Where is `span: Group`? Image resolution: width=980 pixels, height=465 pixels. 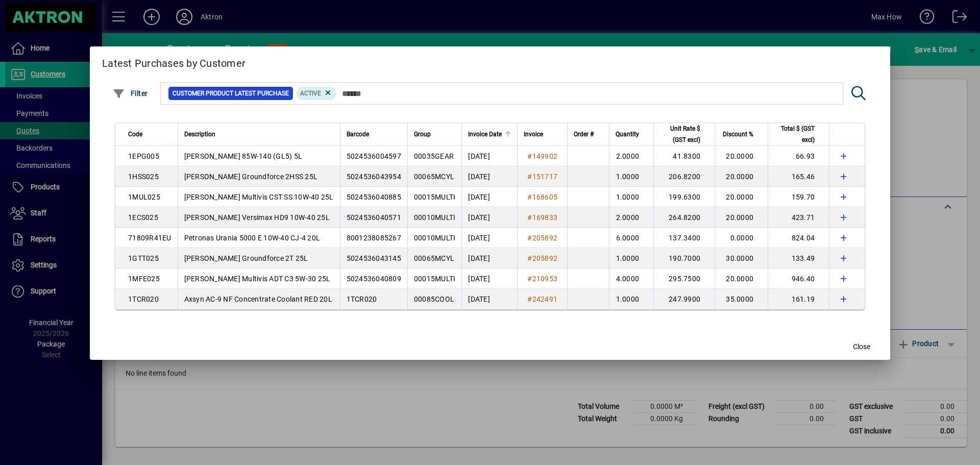
span: Group is located at coordinates (422, 135).